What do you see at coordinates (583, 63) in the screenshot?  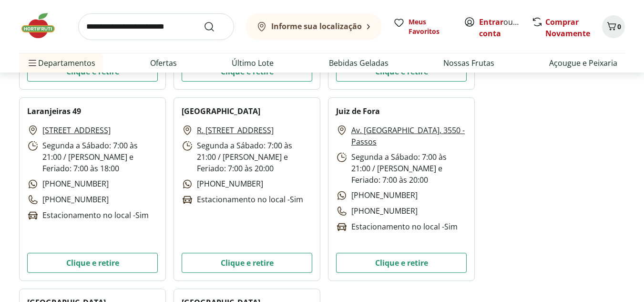 I see `a: Açougue e Peixaria` at bounding box center [583, 63].